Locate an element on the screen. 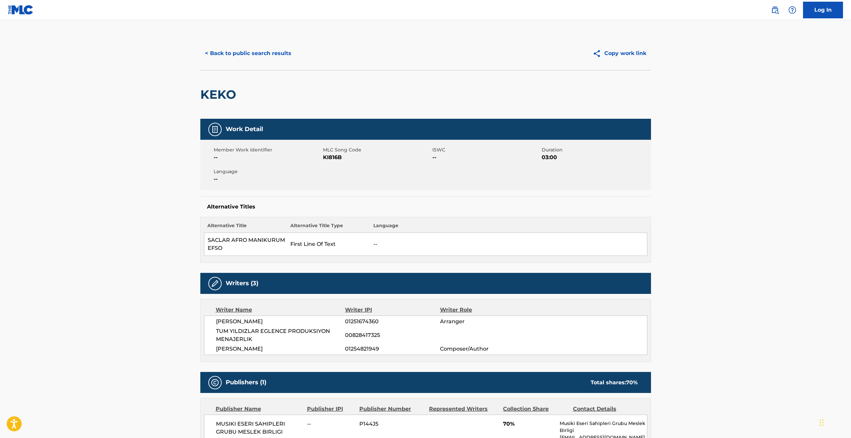 The image size is (851, 438). span: KI816B is located at coordinates (377, 157).